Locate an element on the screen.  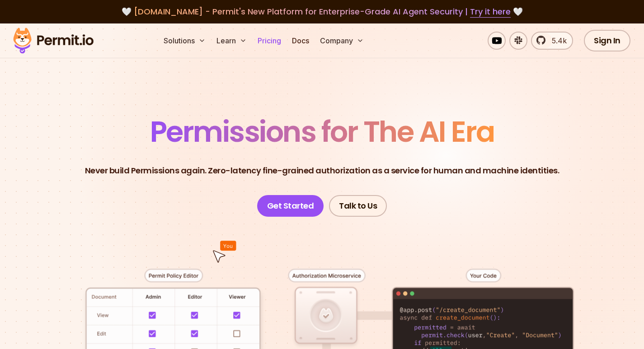
a: Talk to Us is located at coordinates (358, 206).